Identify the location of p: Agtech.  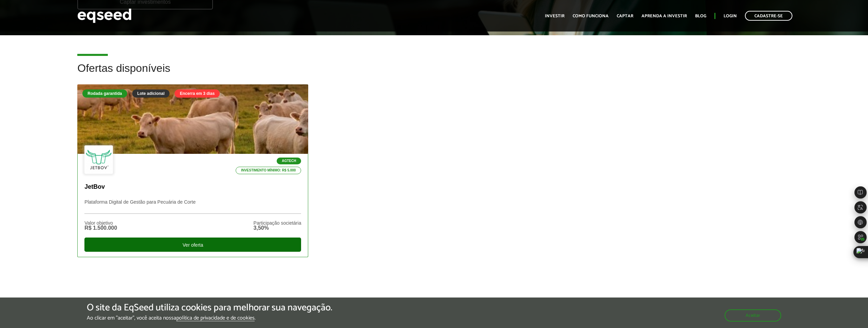
(289, 161).